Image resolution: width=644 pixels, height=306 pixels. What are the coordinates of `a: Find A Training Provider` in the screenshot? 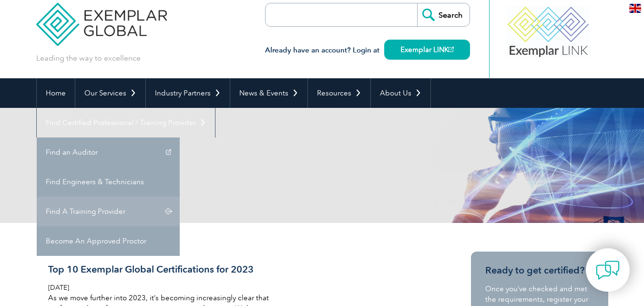 It's located at (108, 211).